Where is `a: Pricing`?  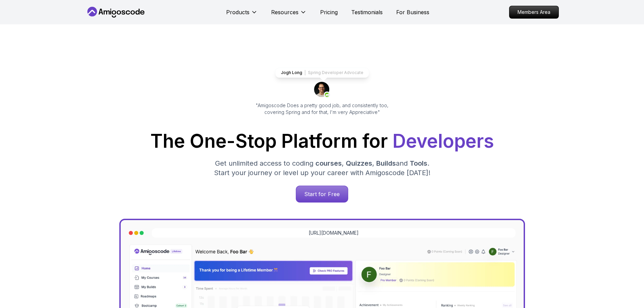
a: Pricing is located at coordinates (329, 12).